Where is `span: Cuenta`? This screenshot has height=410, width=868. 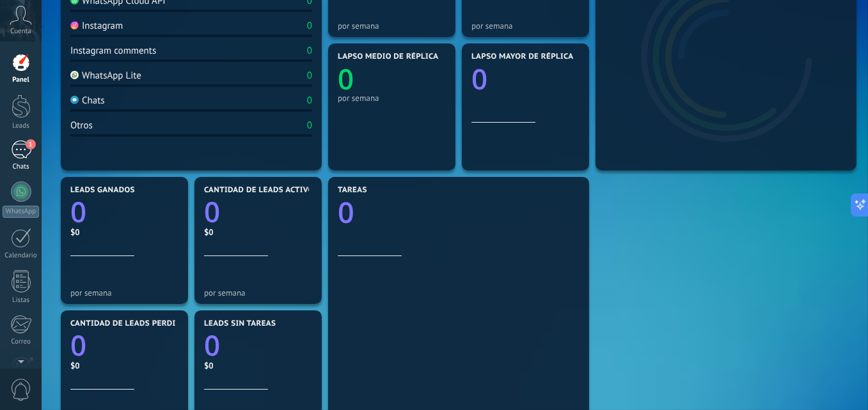
span: Cuenta is located at coordinates (21, 31).